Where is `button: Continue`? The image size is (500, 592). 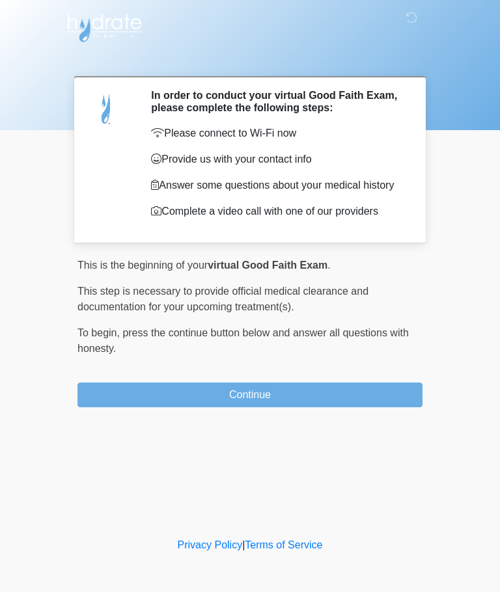
button: Continue is located at coordinates (250, 395).